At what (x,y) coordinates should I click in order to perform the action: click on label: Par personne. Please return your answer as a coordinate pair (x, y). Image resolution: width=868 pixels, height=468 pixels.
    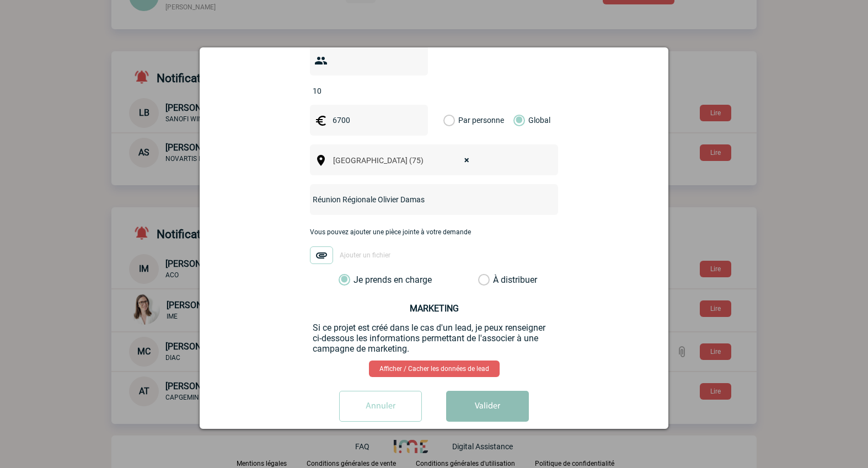
    Looking at the image, I should click on (450, 120).